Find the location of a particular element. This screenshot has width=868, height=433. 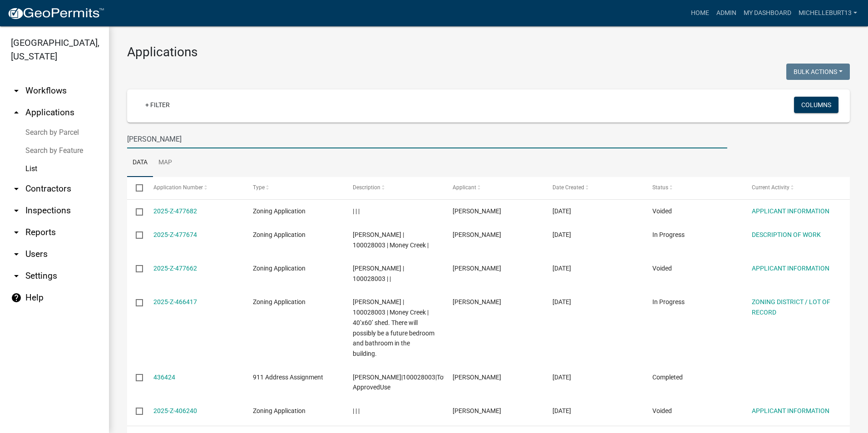

span: VOEGEL,KEITH W | 100028003 | Money Creek | is located at coordinates (391, 240).